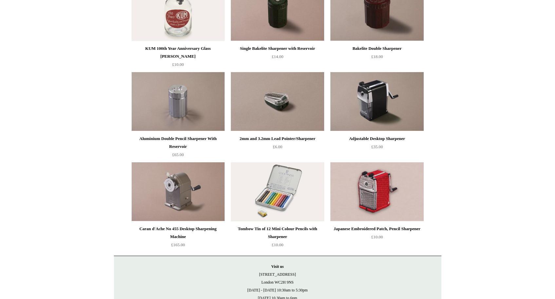 This screenshot has width=555, height=299. What do you see at coordinates (377, 229) in the screenshot?
I see `div: Japanese Embroidered Patch, Pencil Sharpener` at bounding box center [377, 229].